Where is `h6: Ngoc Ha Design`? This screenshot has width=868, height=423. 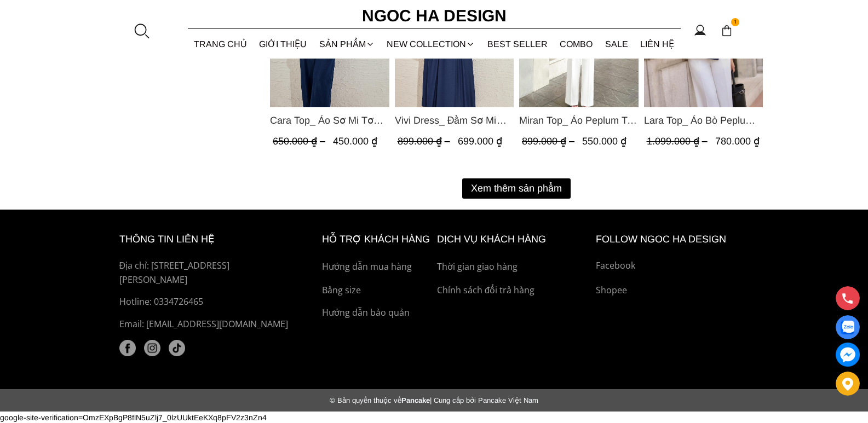 h6: Ngoc Ha Design is located at coordinates (434, 16).